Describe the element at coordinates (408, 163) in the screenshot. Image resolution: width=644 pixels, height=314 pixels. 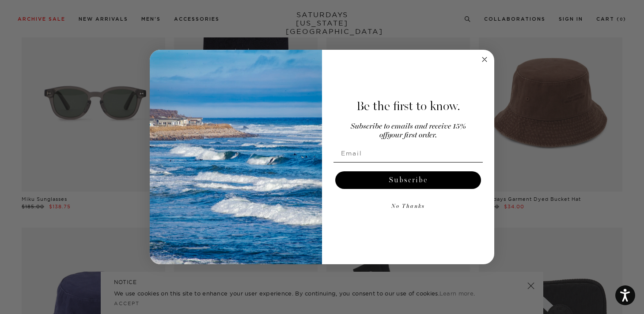
I see `img: underline` at that location.